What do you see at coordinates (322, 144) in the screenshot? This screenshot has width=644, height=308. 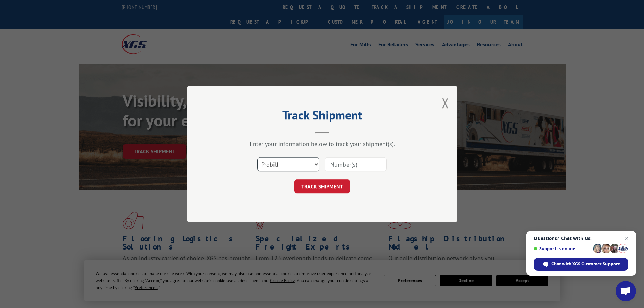 I see `div: Enter your information below to track your shipment(s).` at bounding box center [322, 144].